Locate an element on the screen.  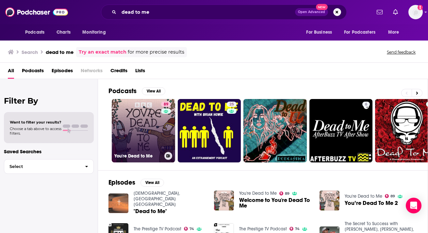
span: Choose a tab above to access filters. is located at coordinates (36, 131).